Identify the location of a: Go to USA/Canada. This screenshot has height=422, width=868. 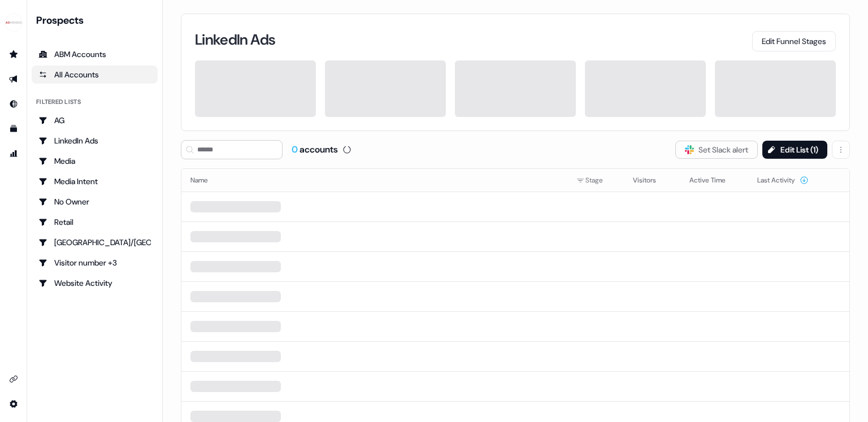
(94, 242).